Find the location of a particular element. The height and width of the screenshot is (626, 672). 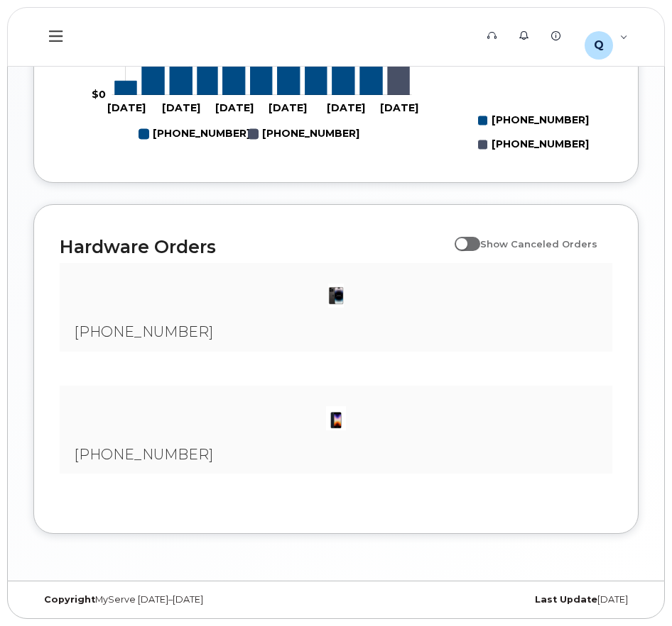

strong: Last Update is located at coordinates (566, 600).